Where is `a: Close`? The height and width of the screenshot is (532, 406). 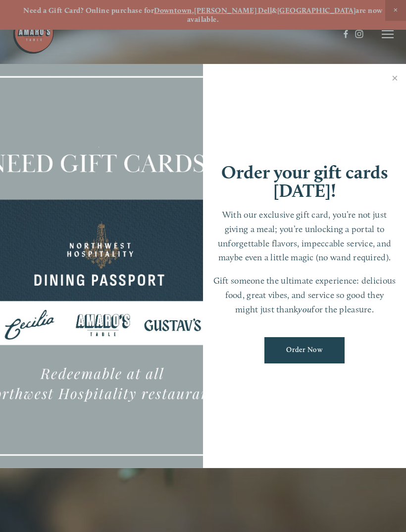 a: Close is located at coordinates (395, 80).